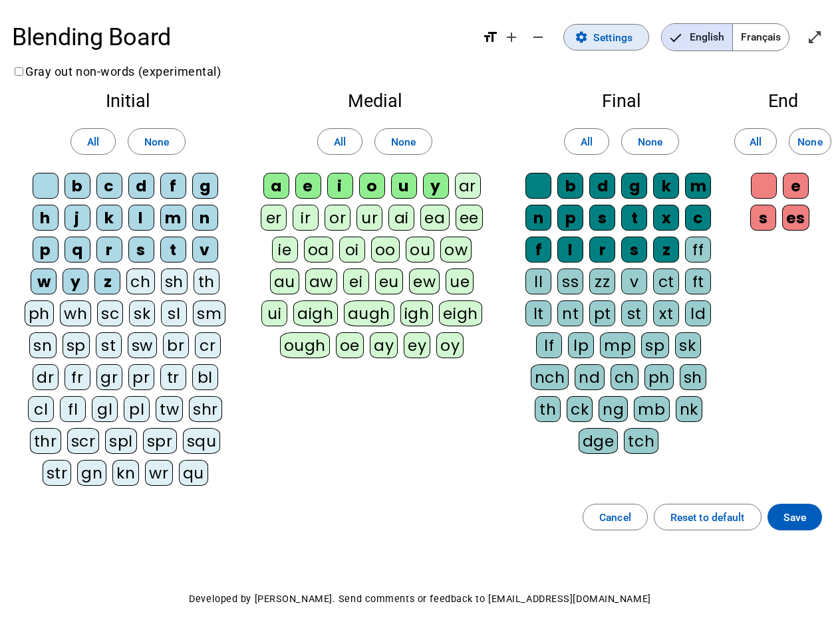  Describe the element at coordinates (176, 345) in the screenshot. I see `div: br` at that location.